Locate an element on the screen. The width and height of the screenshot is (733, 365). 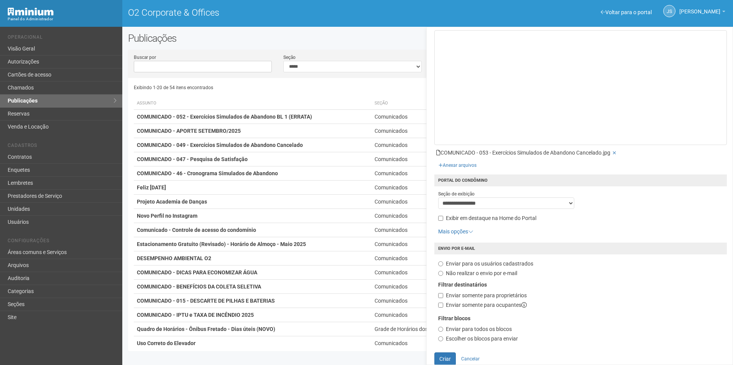
span: Jeferson Souza is located at coordinates (699, 8).